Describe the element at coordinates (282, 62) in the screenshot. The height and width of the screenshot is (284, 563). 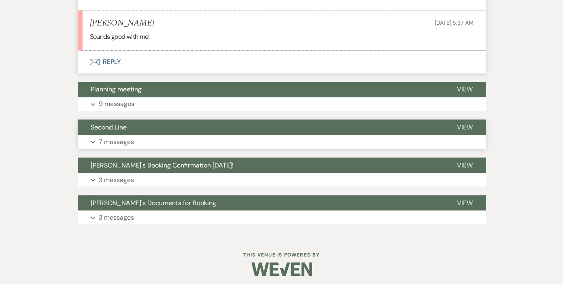
I see `button: Reply` at that location.